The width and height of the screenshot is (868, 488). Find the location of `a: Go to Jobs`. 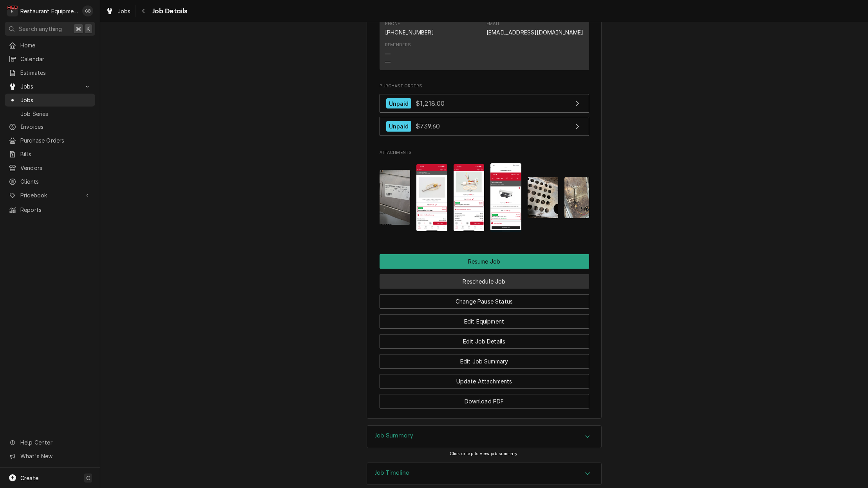

a: Go to Jobs is located at coordinates (50, 86).